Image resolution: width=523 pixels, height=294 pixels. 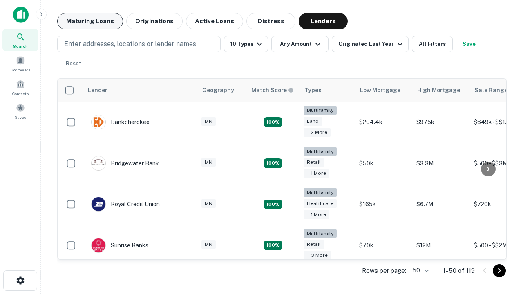 What do you see at coordinates (20, 111) in the screenshot?
I see `div: Saved` at bounding box center [20, 111].